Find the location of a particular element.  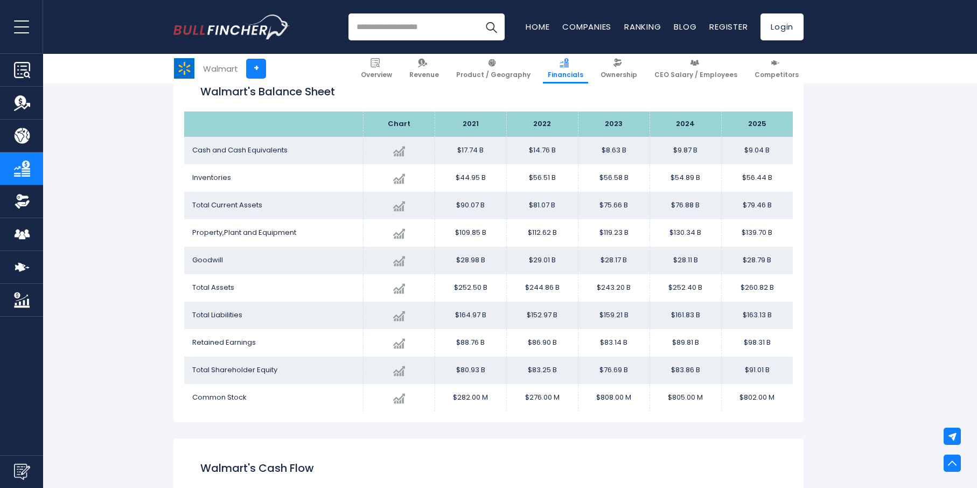

td: $80.93 B is located at coordinates (470, 370).